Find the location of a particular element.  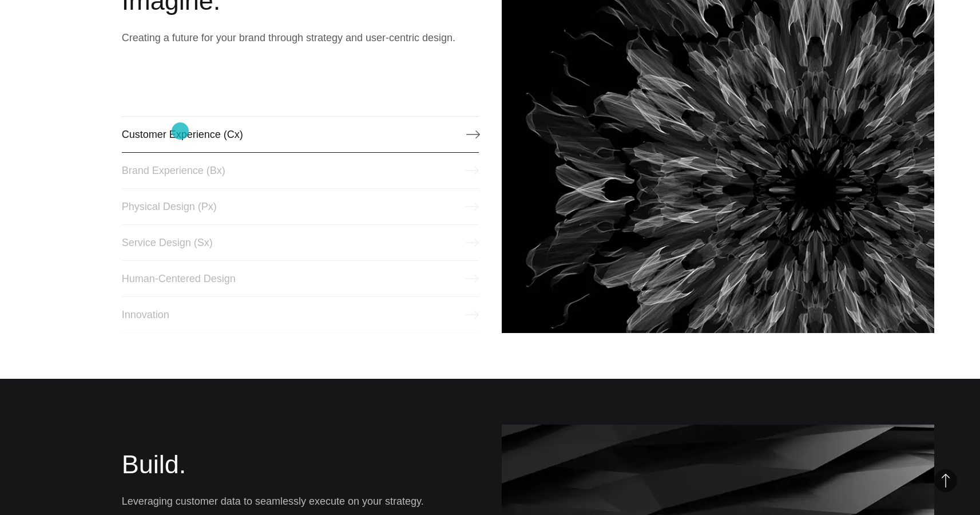

a: Customer Experience (Cx) is located at coordinates (301, 134).